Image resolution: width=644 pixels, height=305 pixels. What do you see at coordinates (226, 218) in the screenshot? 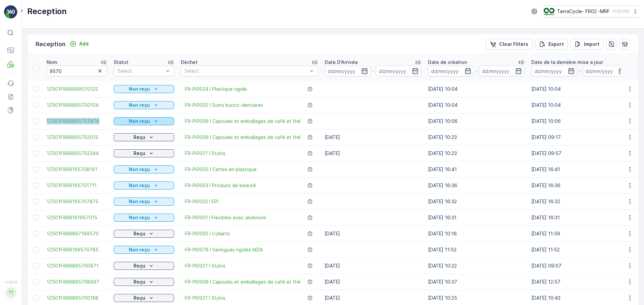
I see `a: FR-PI0001 I Flexibles avec aluminium` at bounding box center [226, 218].